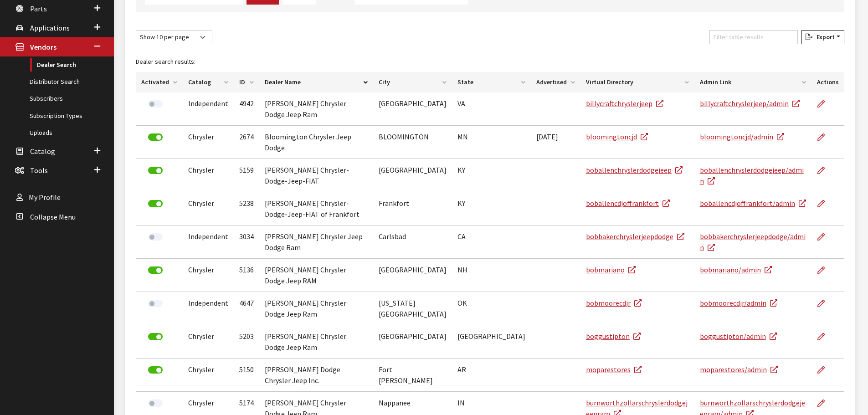 The height and width of the screenshot is (415, 868). What do you see at coordinates (739, 369) in the screenshot?
I see `a: moparestores/admin` at bounding box center [739, 369].